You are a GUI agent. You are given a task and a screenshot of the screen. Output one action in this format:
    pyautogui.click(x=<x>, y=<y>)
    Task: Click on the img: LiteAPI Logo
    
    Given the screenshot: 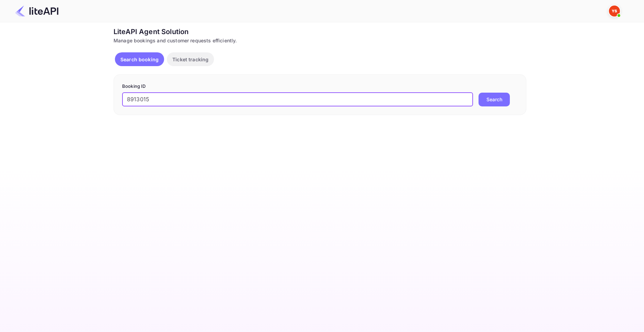 What is the action you would take?
    pyautogui.click(x=37, y=11)
    